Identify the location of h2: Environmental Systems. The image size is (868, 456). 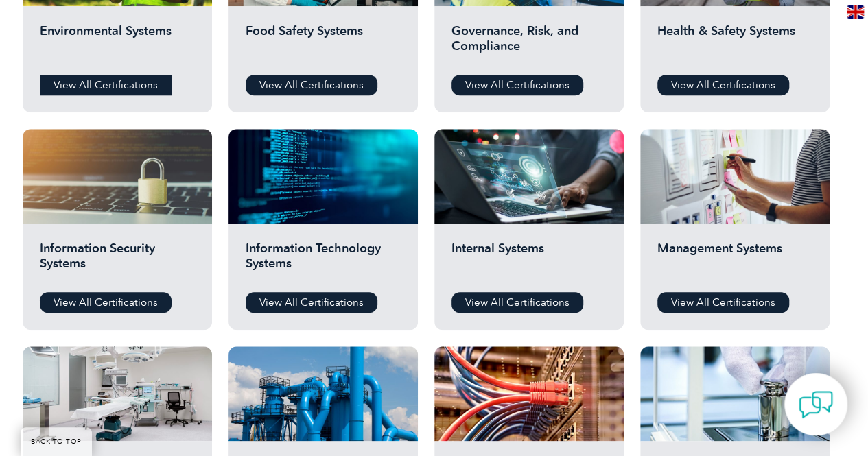
(117, 44).